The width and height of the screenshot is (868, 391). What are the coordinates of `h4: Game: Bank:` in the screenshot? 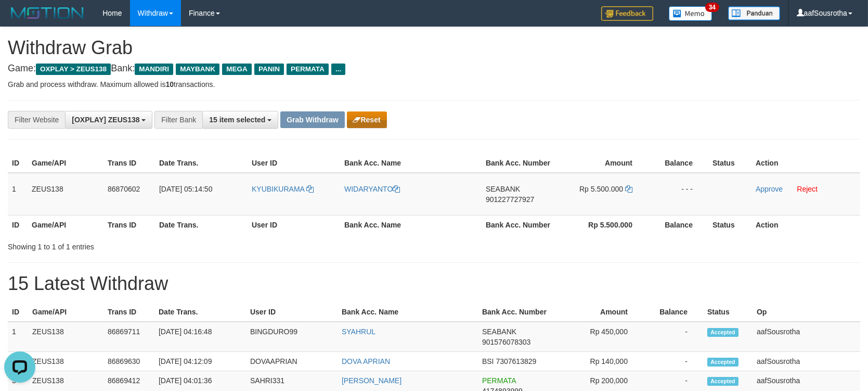 It's located at (434, 69).